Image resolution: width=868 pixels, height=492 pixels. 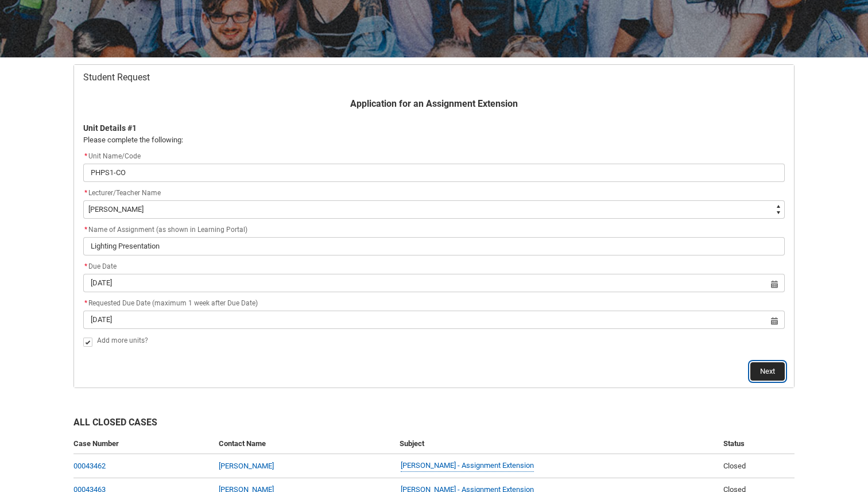 What do you see at coordinates (434, 103) in the screenshot?
I see `b: Application for an Assignment Extension` at bounding box center [434, 103].